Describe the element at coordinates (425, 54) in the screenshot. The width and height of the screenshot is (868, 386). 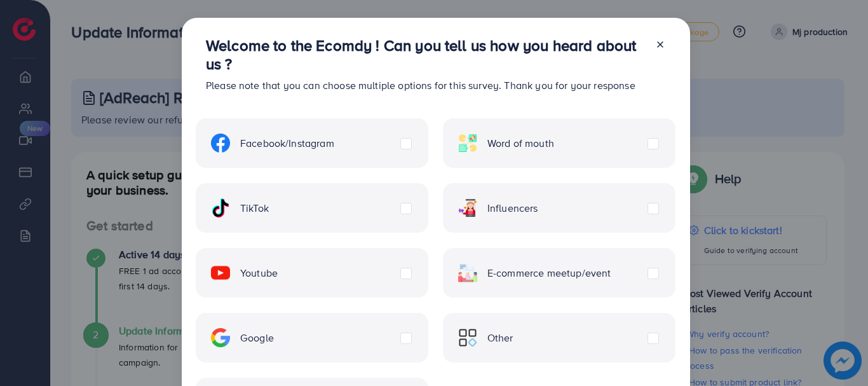
I see `h3: Welcome to the Ecomdy ! Can you tell us how you heard about us ?` at that location.